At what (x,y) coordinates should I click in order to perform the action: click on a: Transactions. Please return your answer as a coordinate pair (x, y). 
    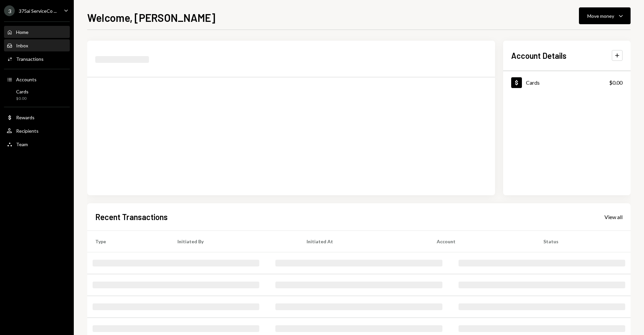
    Looking at the image, I should click on (37, 59).